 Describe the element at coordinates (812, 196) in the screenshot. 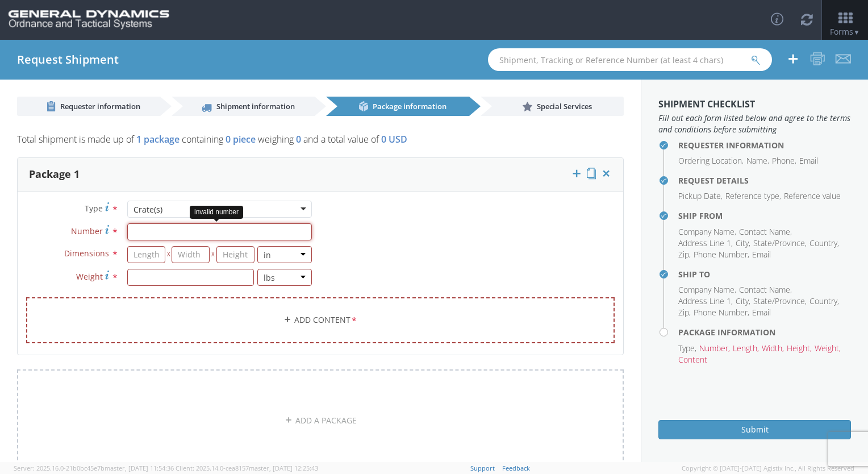

I see `li: Reference value` at that location.